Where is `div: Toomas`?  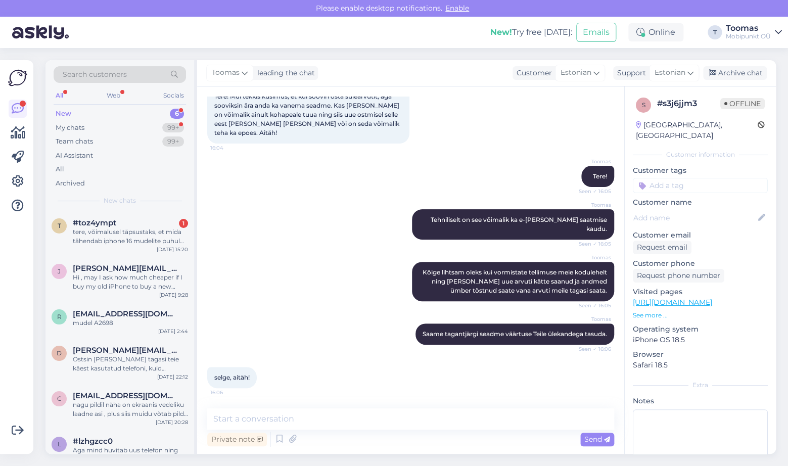
div: Toomas is located at coordinates (748, 28).